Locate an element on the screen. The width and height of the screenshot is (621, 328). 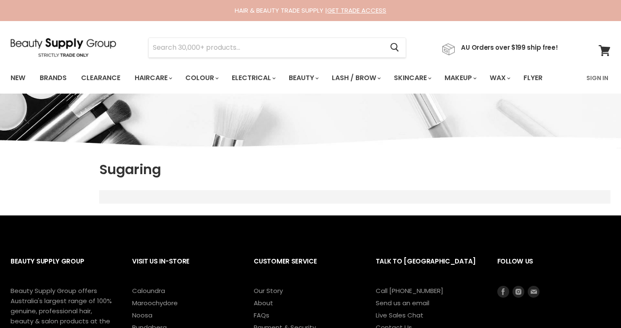
a: Sign In is located at coordinates (597, 78).